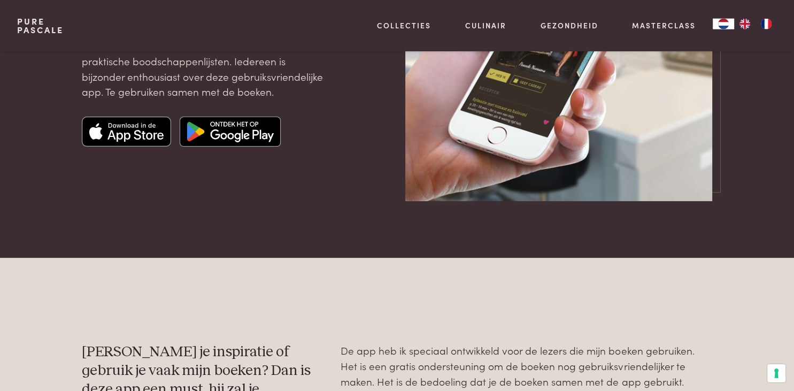 The image size is (794, 391). I want to click on div: Language, so click(723, 24).